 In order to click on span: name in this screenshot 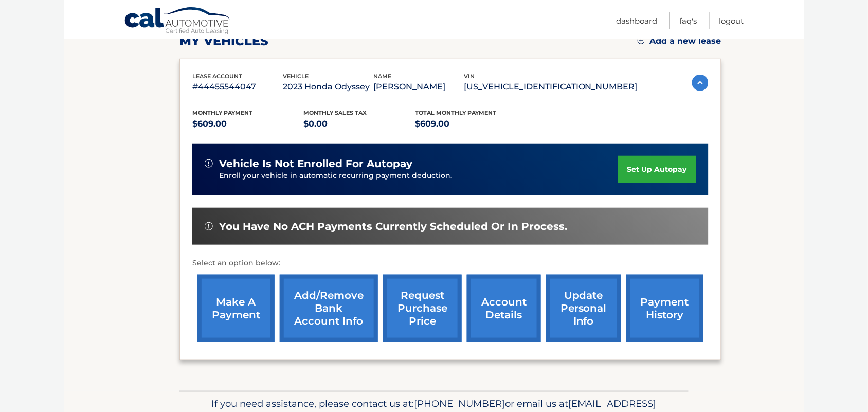, I will do `click(382, 76)`.